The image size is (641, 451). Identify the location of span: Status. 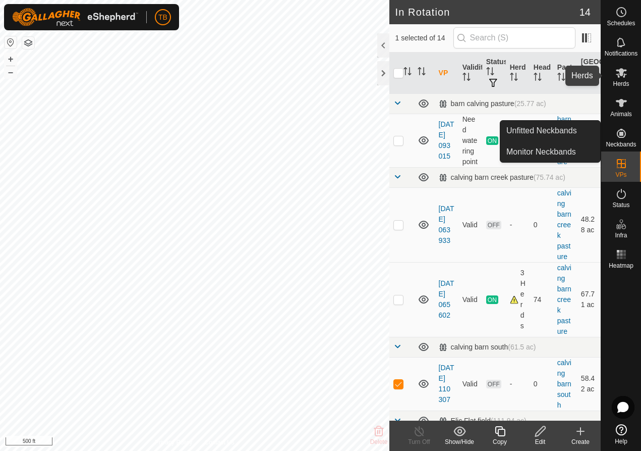
(621, 205).